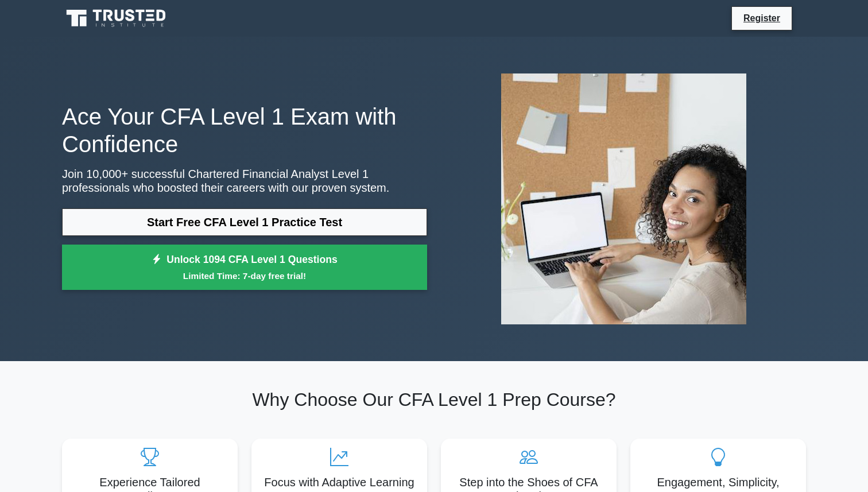 The width and height of the screenshot is (868, 492). I want to click on a: Unlock 1094 CFA Level 1 QuestionsLimited Time: 7-day free trial!, so click(245, 267).